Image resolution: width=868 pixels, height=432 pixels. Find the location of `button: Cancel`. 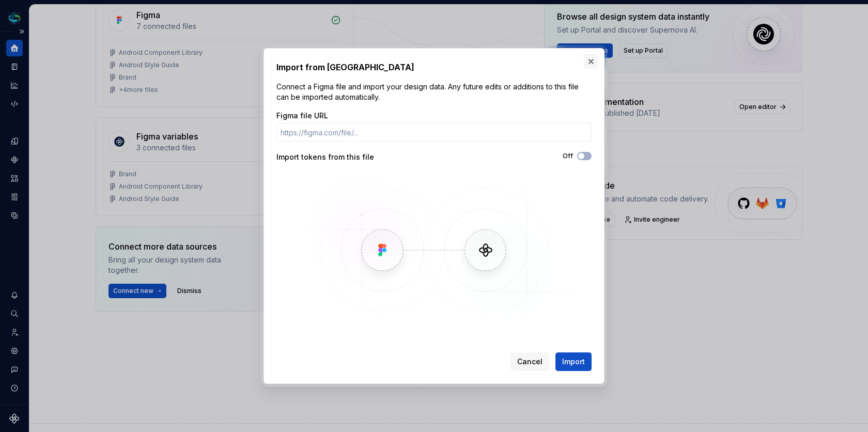

button: Cancel is located at coordinates (530, 361).